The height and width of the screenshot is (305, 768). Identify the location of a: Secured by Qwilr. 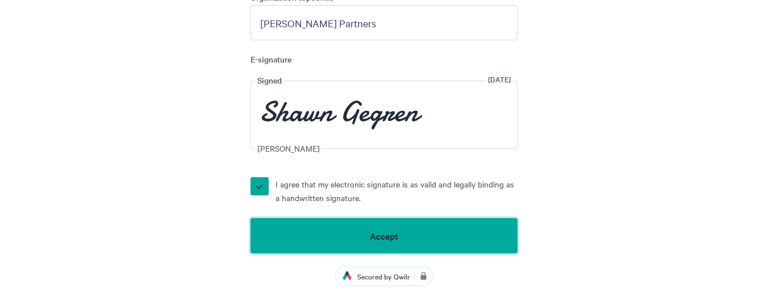
(384, 276).